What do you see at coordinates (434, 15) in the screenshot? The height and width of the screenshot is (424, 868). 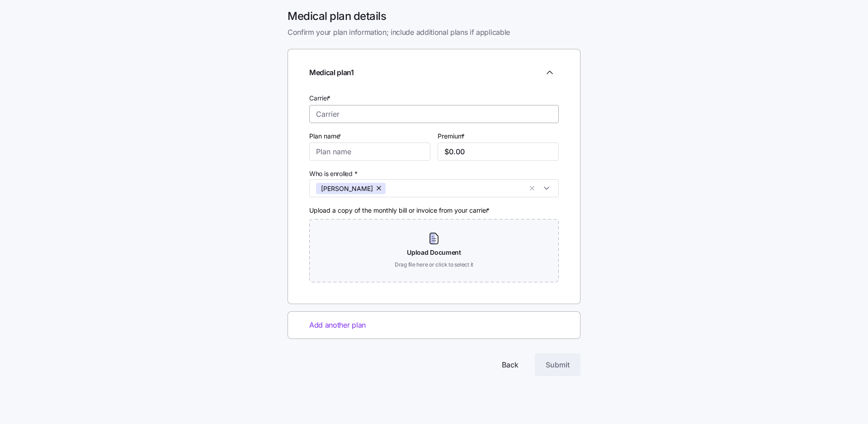 I see `h1: Medical plan details` at bounding box center [434, 15].